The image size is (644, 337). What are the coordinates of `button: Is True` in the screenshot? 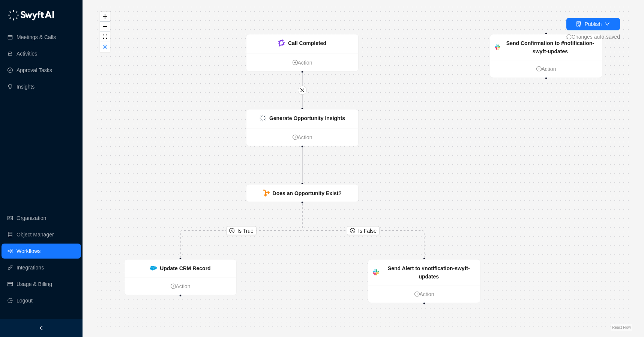 It's located at (241, 231).